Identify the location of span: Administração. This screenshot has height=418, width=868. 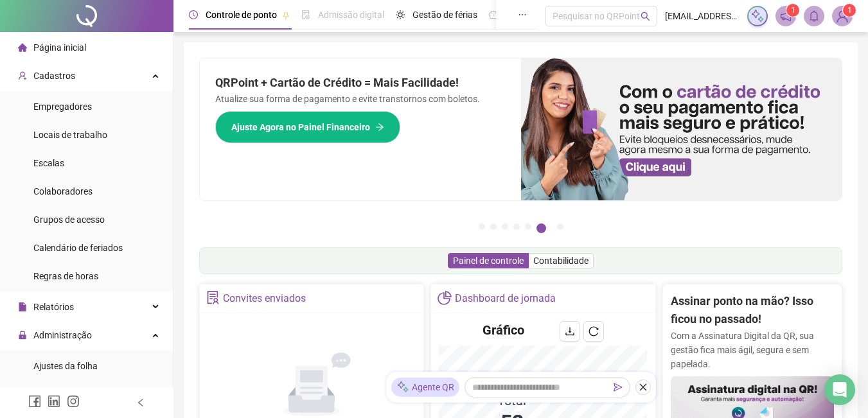
(62, 335).